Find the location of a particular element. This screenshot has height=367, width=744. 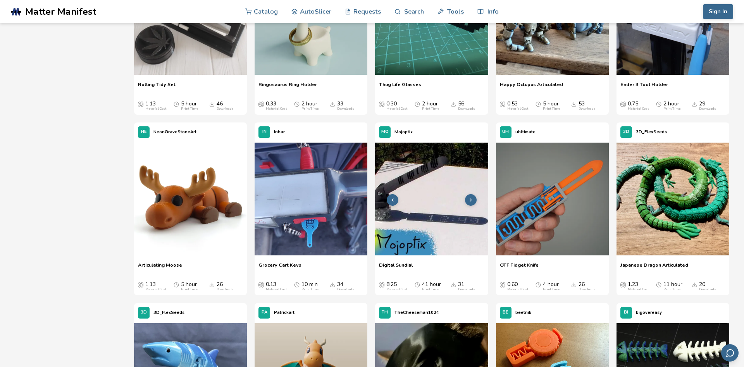

div: 0.53 is located at coordinates (517, 106).